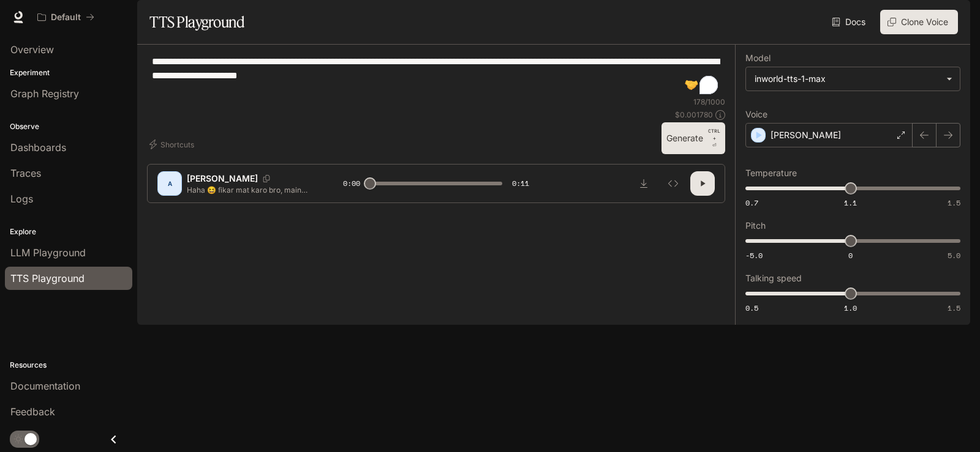  Describe the element at coordinates (66, 17) in the screenshot. I see `button: All workspaces` at that location.